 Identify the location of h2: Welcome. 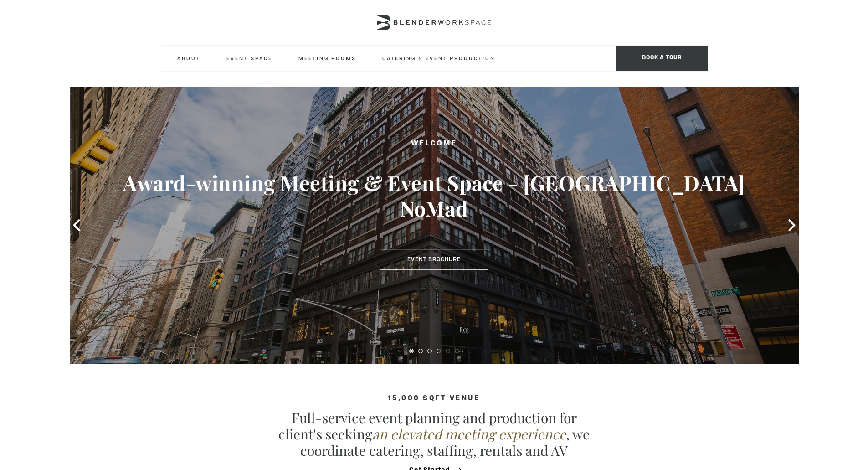
(434, 144).